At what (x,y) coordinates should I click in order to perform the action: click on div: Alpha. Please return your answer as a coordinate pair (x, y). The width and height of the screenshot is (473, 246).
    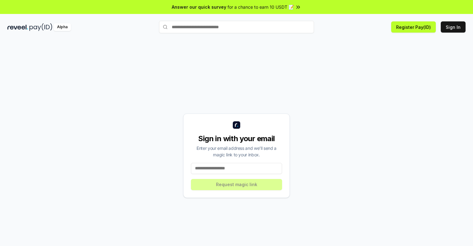
    Looking at the image, I should click on (62, 27).